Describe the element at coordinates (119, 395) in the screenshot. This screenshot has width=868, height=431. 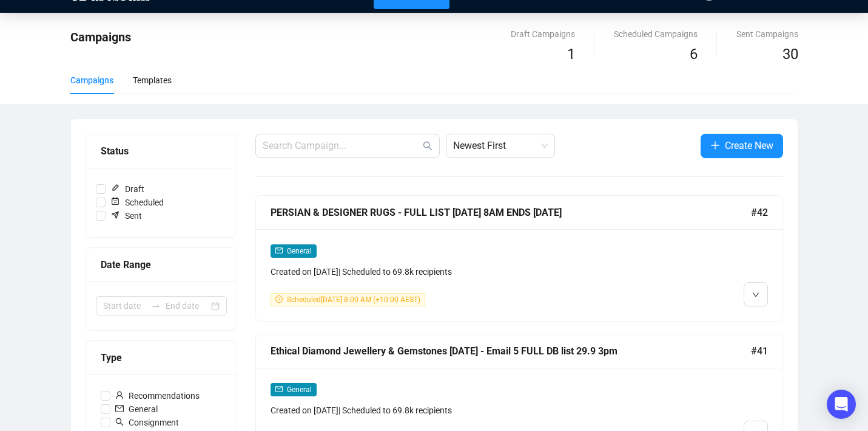
I see `span: user` at that location.